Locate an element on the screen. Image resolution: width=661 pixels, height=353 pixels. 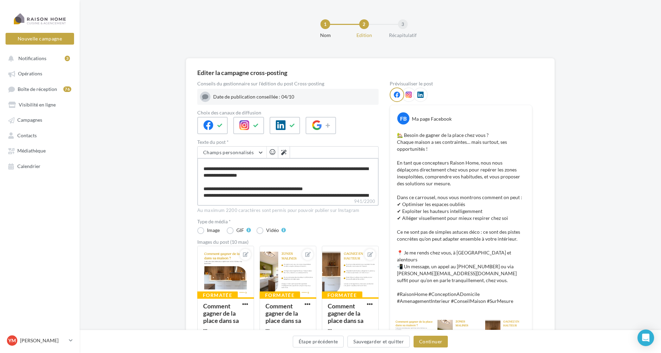
a: Boîte de réception76 is located at coordinates (40, 89).